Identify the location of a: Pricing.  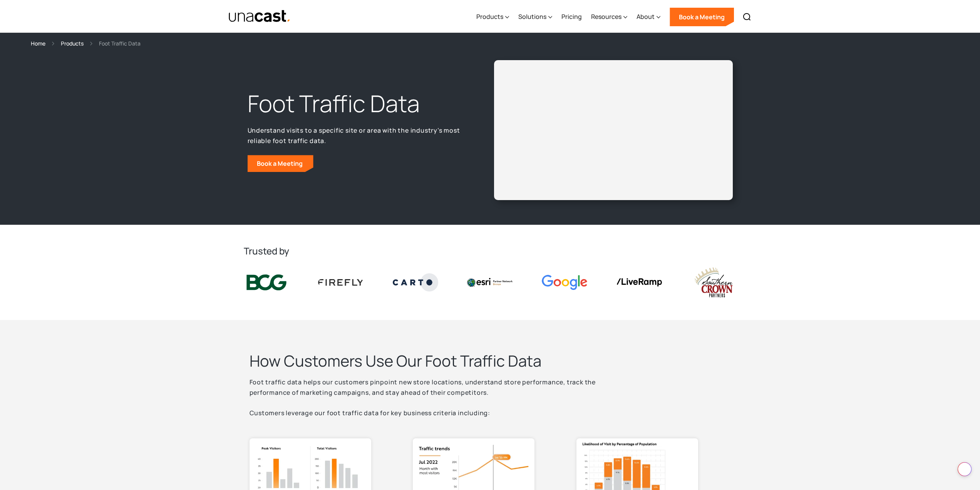
(571, 17).